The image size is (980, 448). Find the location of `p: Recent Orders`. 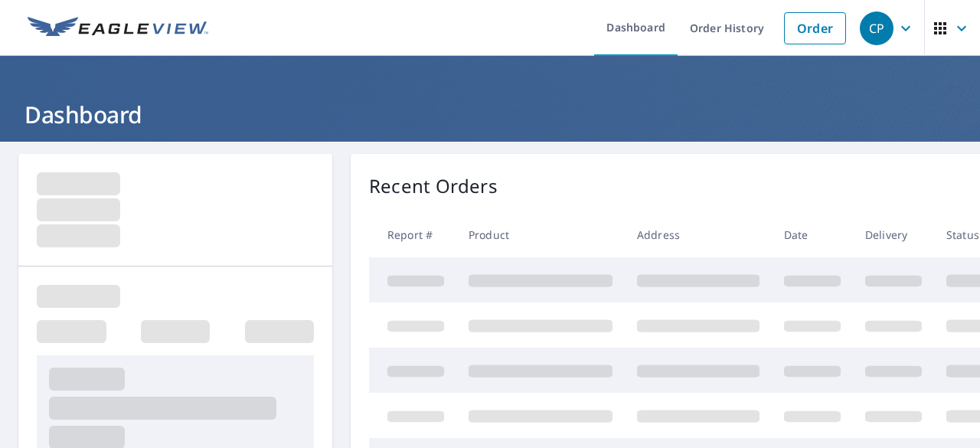

p: Recent Orders is located at coordinates (433, 186).